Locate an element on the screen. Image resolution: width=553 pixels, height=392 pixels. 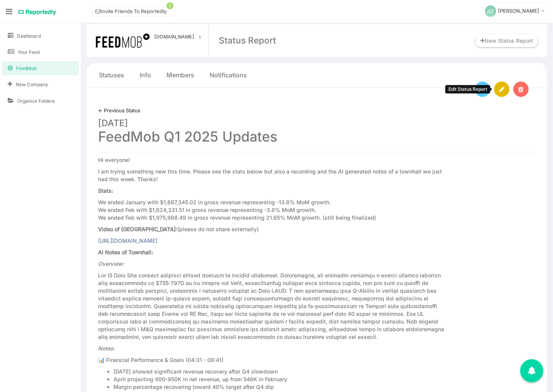
h1: FeedMob Q1 2025 Updates is located at coordinates (317, 129).